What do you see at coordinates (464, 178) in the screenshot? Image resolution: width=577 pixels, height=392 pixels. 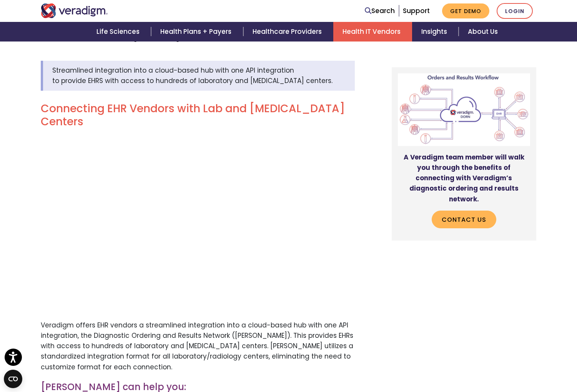 I see `strong: A Veradigm team member will walk you through the benefits of connecting with Veradigm’s diagnosti...` at bounding box center [464, 178].